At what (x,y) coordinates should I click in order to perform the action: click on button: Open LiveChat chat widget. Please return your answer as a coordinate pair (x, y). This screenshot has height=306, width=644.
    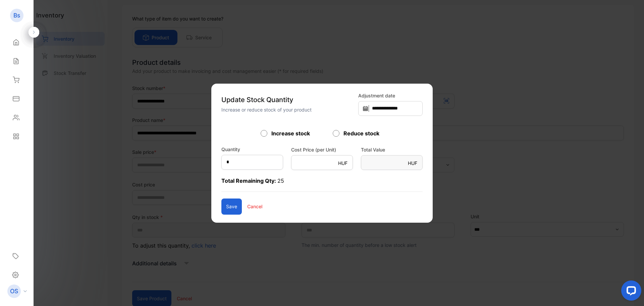
    Looking at the image, I should click on (15, 13).